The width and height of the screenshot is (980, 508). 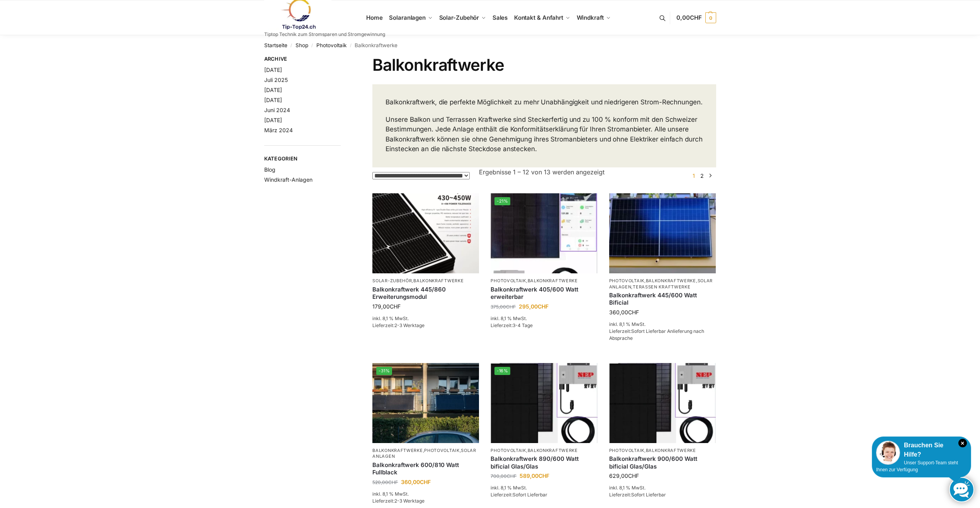 What do you see at coordinates (270, 169) in the screenshot?
I see `a: Blog` at bounding box center [270, 169].